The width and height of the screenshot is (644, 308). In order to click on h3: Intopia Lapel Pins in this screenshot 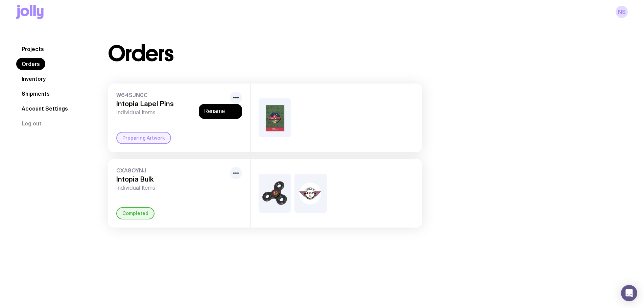, I will do `click(172, 103)`.